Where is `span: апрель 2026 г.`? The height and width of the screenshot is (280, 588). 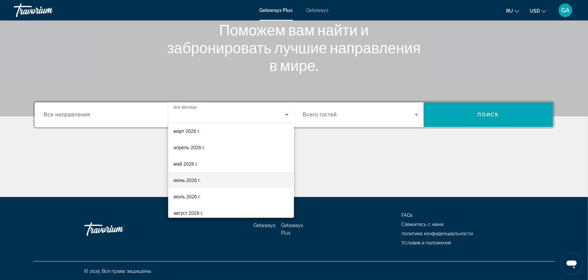 span: апрель 2026 г. is located at coordinates (189, 147).